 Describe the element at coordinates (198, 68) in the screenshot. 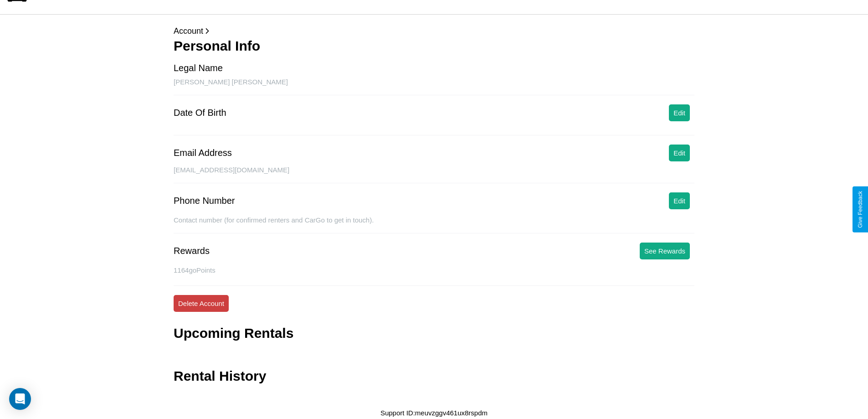

I see `div: Legal Name` at that location.